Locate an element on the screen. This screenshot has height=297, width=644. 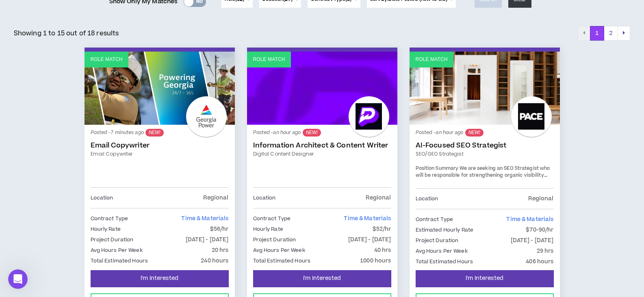
a: SEO/GEO Strategist is located at coordinates (485, 154).